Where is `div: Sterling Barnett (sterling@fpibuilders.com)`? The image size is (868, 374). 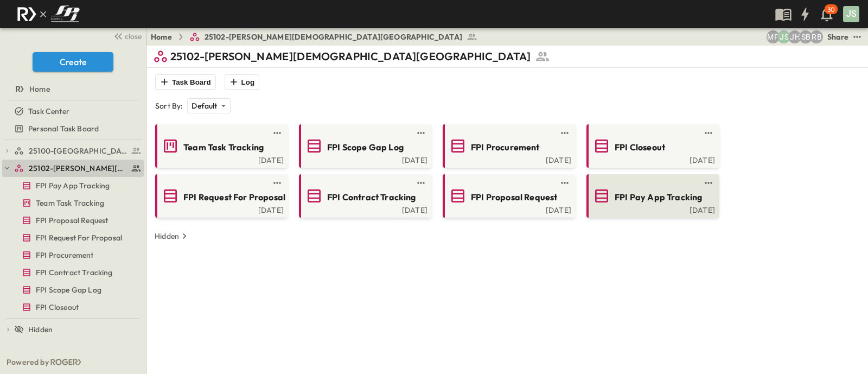
div: Sterling Barnett (sterling@fpibuilders.com) is located at coordinates (806, 37).